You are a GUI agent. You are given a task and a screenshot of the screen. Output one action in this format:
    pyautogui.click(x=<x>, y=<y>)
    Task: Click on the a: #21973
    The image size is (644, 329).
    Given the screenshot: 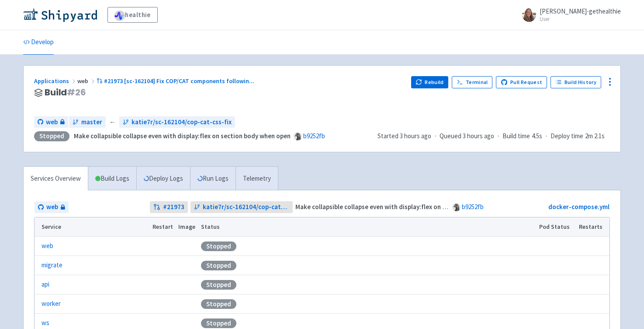 What is the action you would take?
    pyautogui.click(x=169, y=207)
    